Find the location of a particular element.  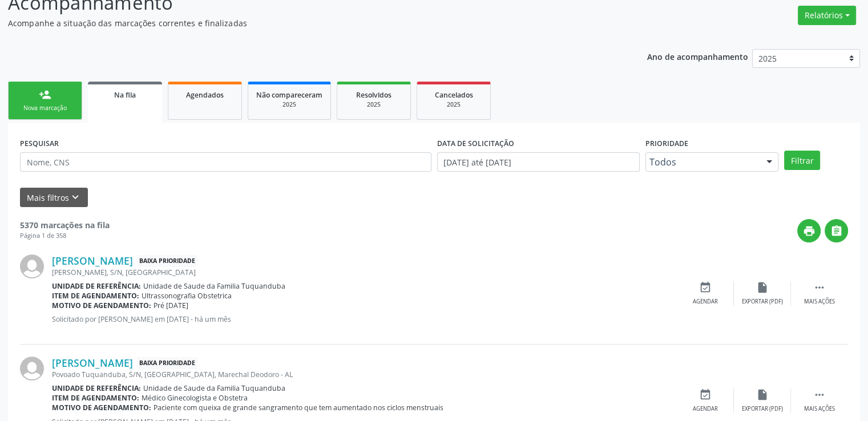

strong: 5370 marcações na fila is located at coordinates (64, 225).